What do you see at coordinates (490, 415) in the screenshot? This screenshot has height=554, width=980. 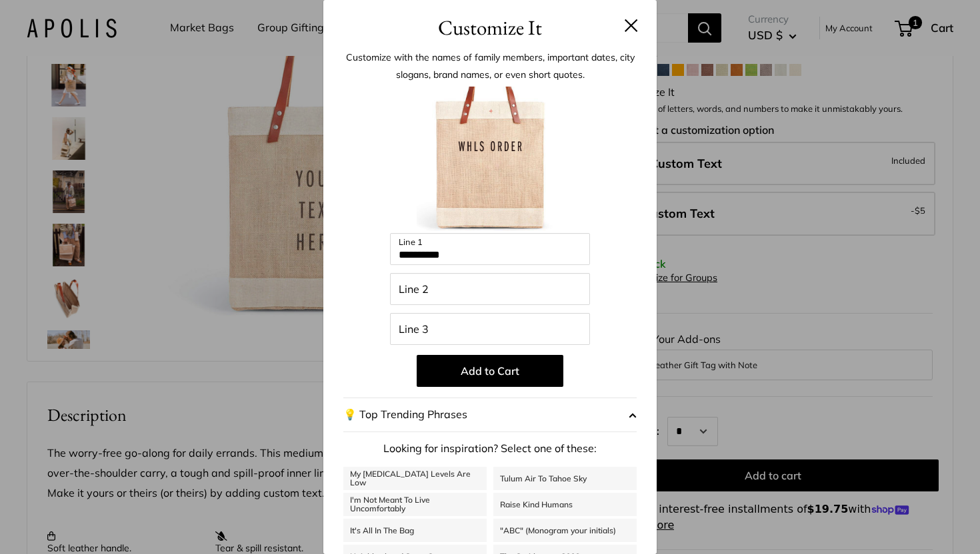 I see `button: 💡 Top Trending Phrases` at bounding box center [490, 415].